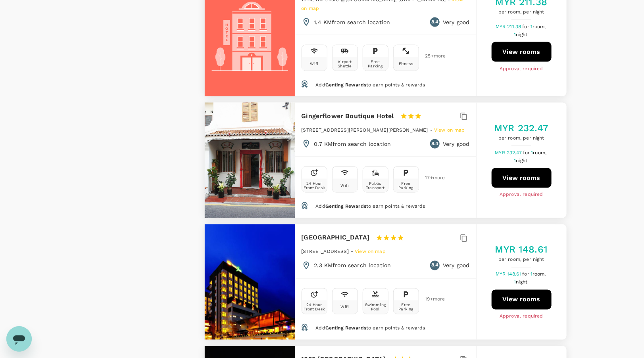 This screenshot has height=358, width=644. I want to click on span: MYR 148.61, so click(509, 274).